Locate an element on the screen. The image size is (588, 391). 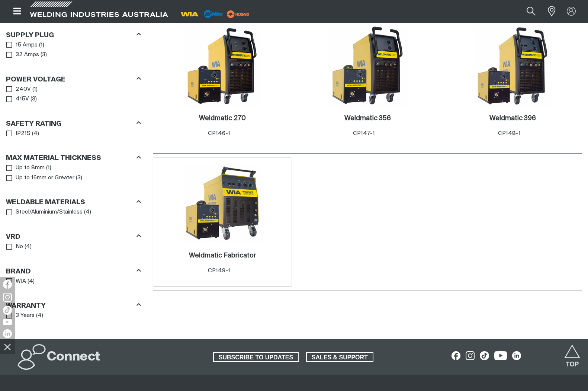
a: No is located at coordinates (15, 247).